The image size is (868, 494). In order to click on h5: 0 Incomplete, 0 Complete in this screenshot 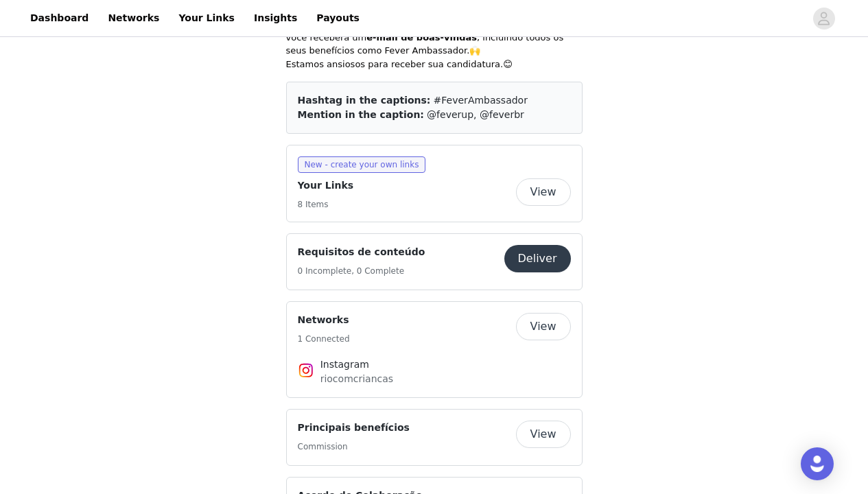, I will do `click(362, 271)`.